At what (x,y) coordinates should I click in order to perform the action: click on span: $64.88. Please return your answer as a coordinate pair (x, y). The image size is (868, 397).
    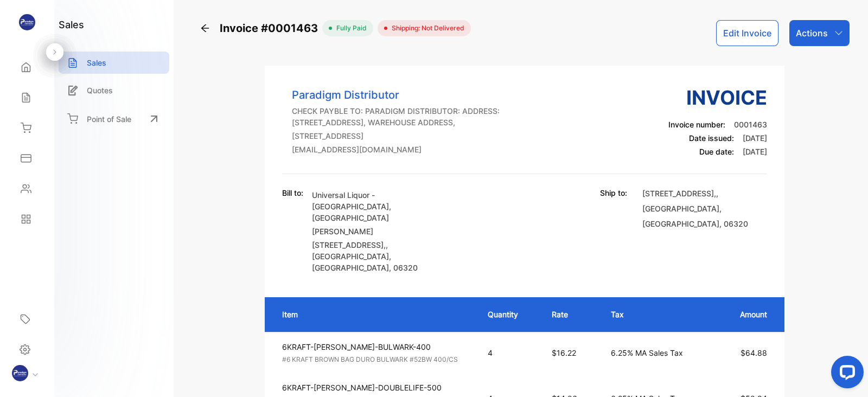
    Looking at the image, I should click on (753, 352).